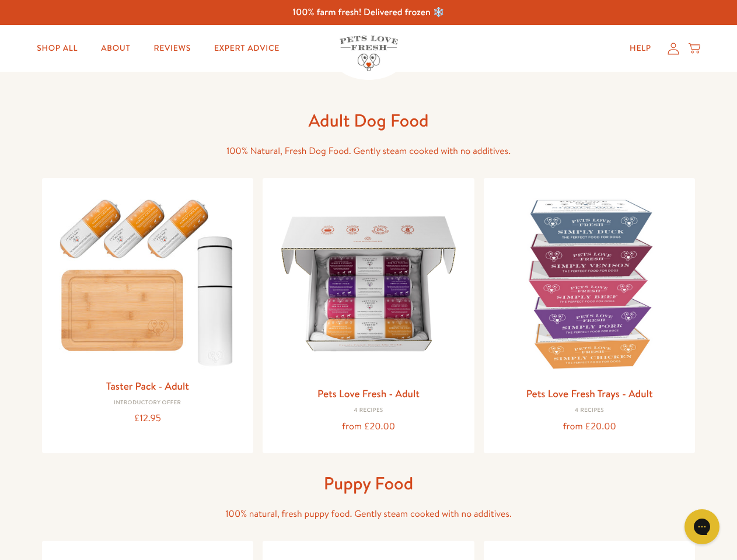 The width and height of the screenshot is (737, 560). What do you see at coordinates (368, 514) in the screenshot?
I see `span: 100% natural, fresh puppy food. Gently steam cooked with no additives.` at bounding box center [368, 514].